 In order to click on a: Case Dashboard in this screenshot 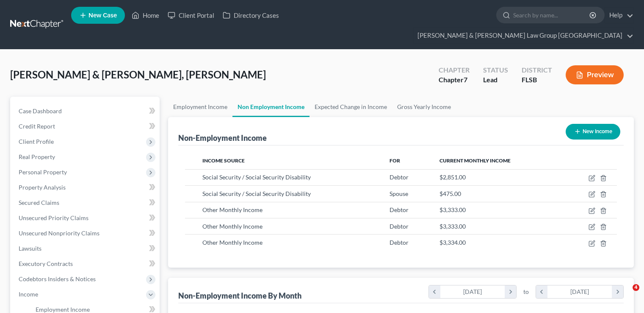, I will do `click(86, 111)`.